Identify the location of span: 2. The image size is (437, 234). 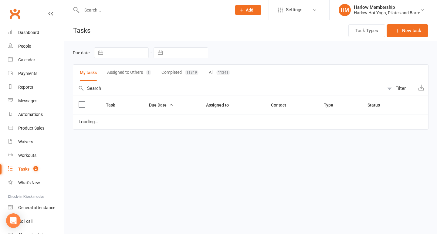
(36, 168).